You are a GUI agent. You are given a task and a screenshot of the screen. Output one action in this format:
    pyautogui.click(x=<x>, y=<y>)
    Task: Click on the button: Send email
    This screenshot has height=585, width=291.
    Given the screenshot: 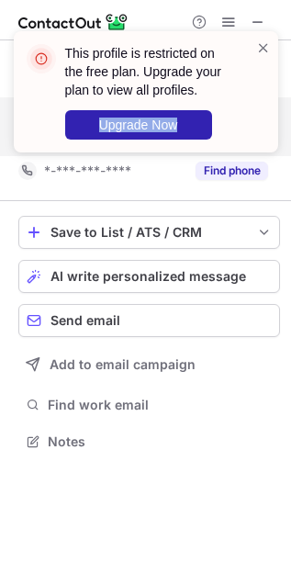 What is the action you would take?
    pyautogui.click(x=149, y=321)
    